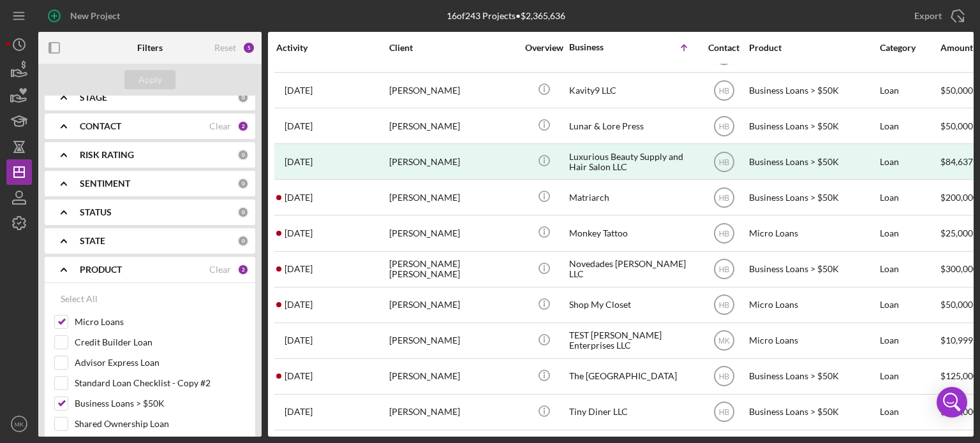 The width and height of the screenshot is (980, 443). Describe the element at coordinates (104, 184) in the screenshot. I see `b: SENTIMENT` at that location.